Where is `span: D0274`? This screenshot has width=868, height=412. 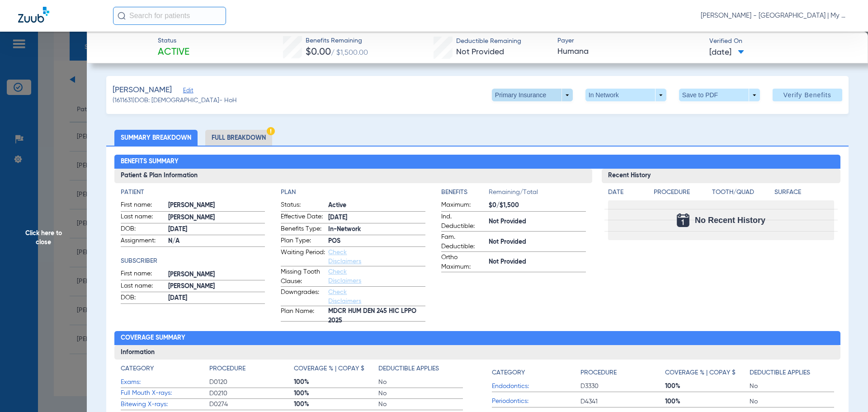 span: D0274 is located at coordinates (251, 404).